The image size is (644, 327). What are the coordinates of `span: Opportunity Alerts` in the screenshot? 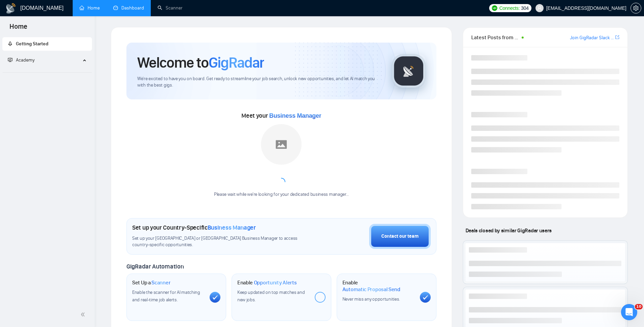 It's located at (275, 283).